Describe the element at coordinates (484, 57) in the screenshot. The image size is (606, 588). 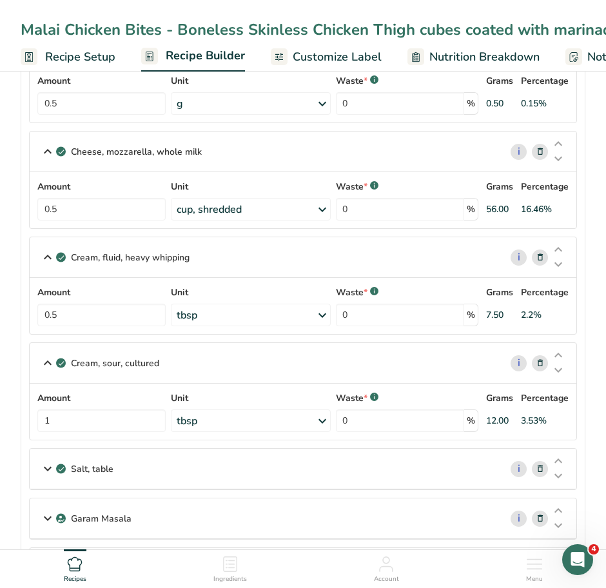
I see `span: Nutrition Breakdown` at that location.